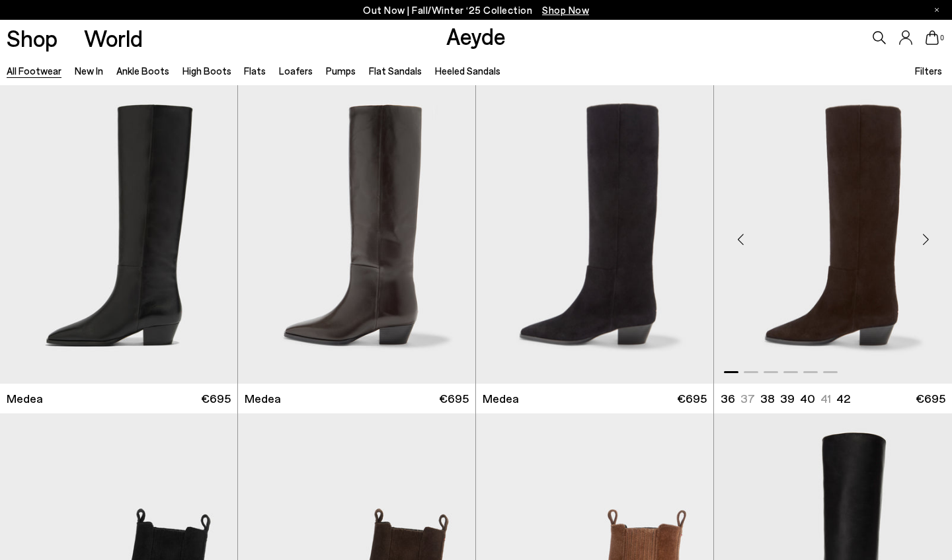 The image size is (952, 560). I want to click on span: Filters, so click(928, 71).